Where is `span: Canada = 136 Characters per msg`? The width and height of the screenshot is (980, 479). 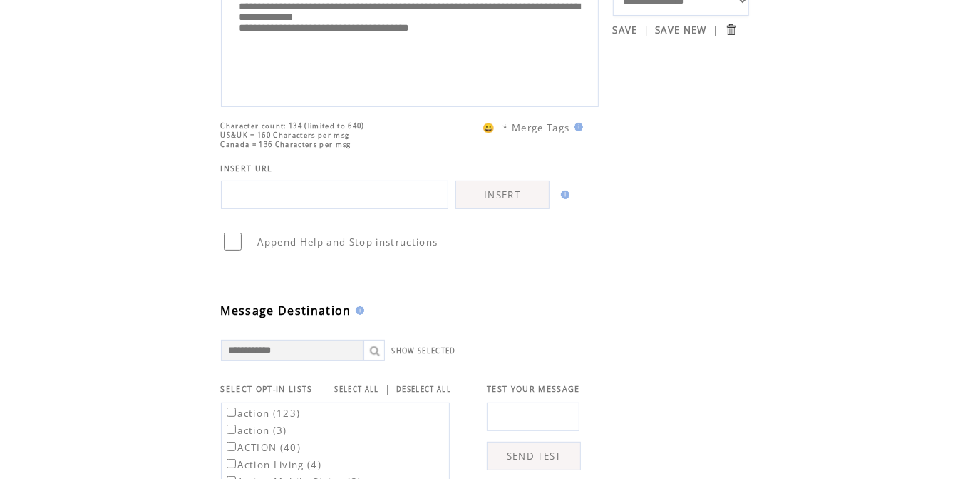
span: Canada = 136 Characters per msg is located at coordinates (286, 144).